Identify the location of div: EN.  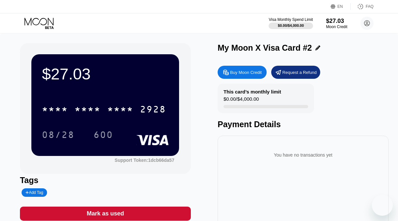
(340, 7).